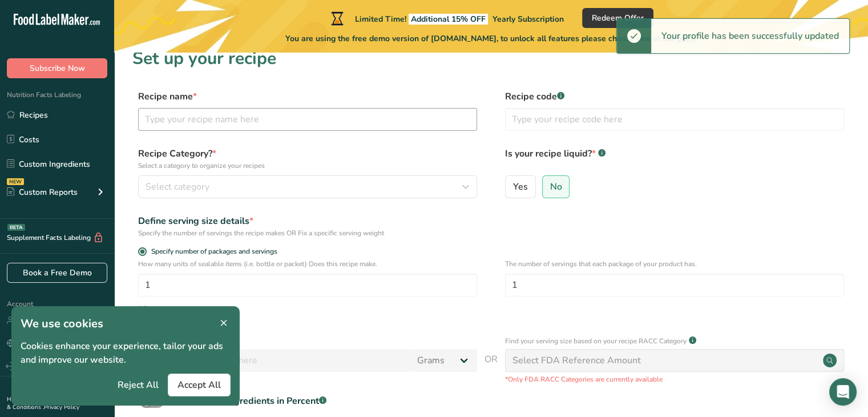 The width and height of the screenshot is (868, 417). I want to click on span: Subscribe Now, so click(57, 68).